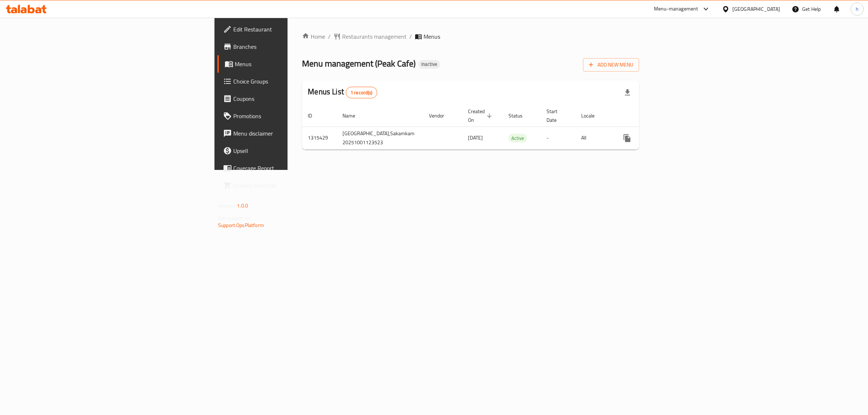  Describe the element at coordinates (520, 116) in the screenshot. I see `span: Status` at that location.